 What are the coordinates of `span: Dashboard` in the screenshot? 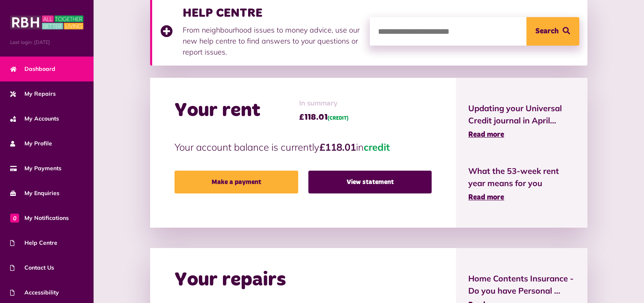 It's located at (32, 69).